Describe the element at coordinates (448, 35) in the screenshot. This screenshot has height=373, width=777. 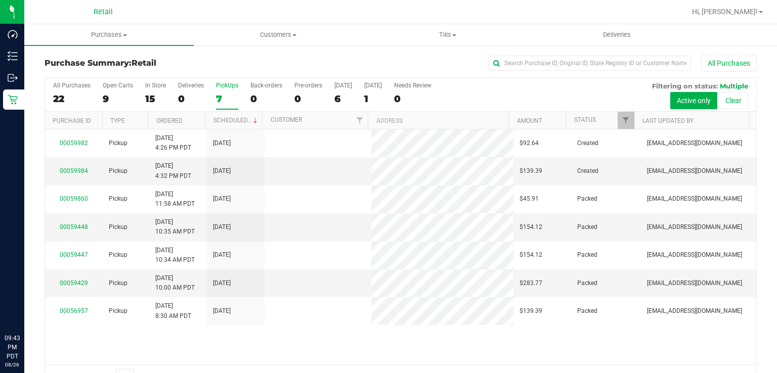
I see `a: Tills` at that location.